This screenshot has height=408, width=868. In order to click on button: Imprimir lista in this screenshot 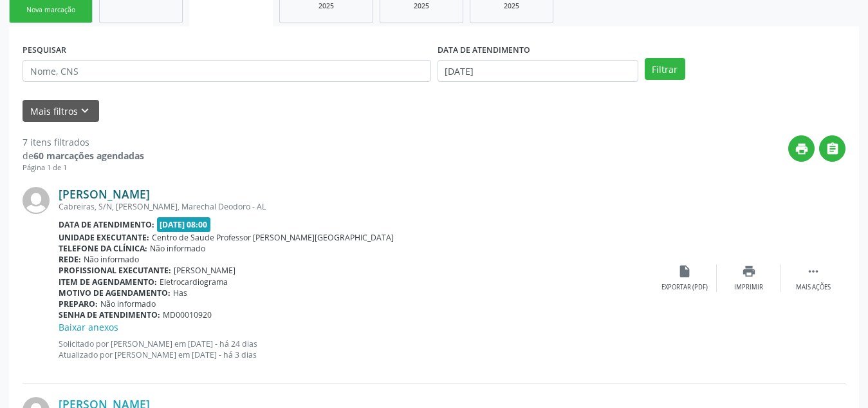, I will do `click(801, 148)`.